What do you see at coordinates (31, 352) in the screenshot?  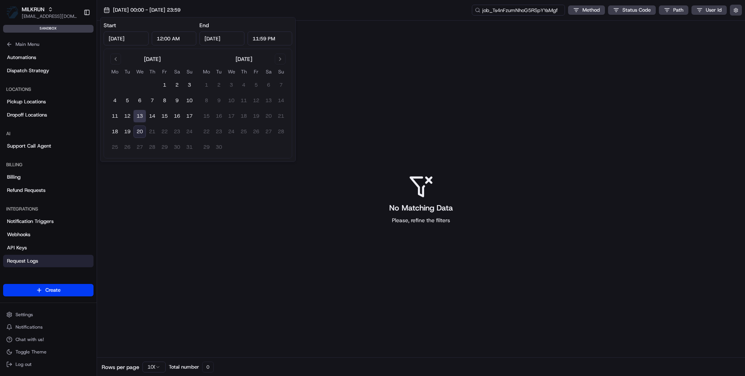 I see `span: Toggle Theme` at bounding box center [31, 352].